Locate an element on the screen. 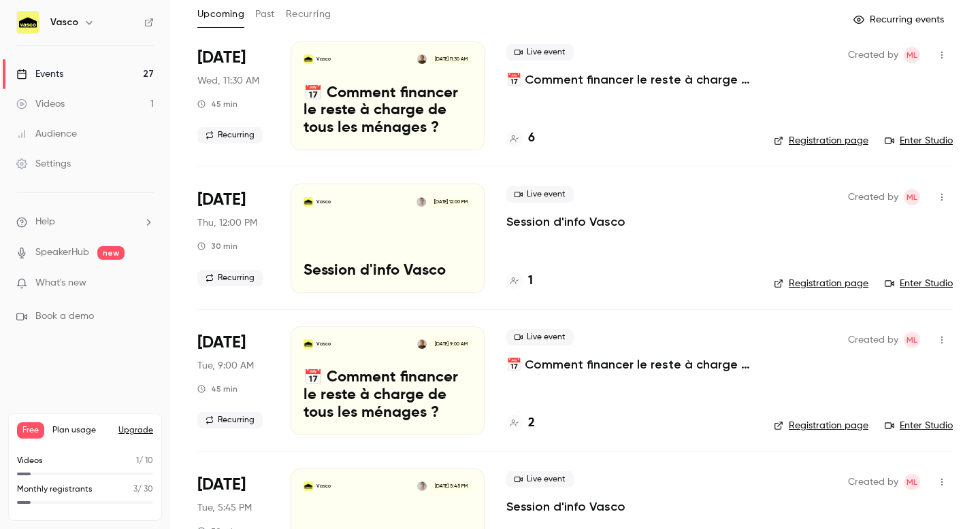  span: What's new is located at coordinates (61, 283).